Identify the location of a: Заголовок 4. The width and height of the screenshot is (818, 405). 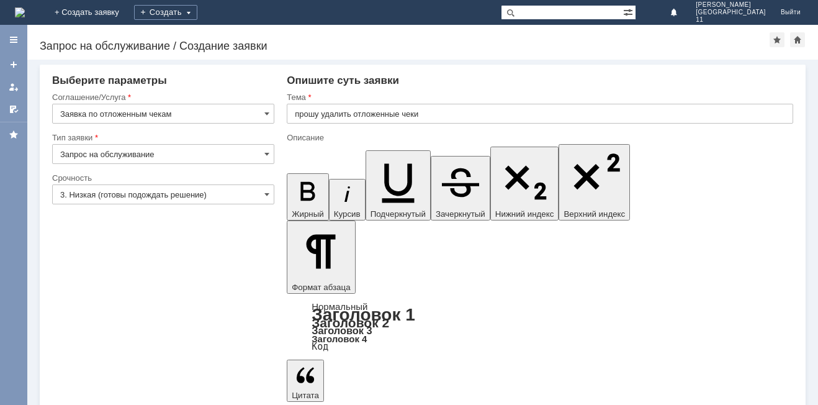
(339, 338).